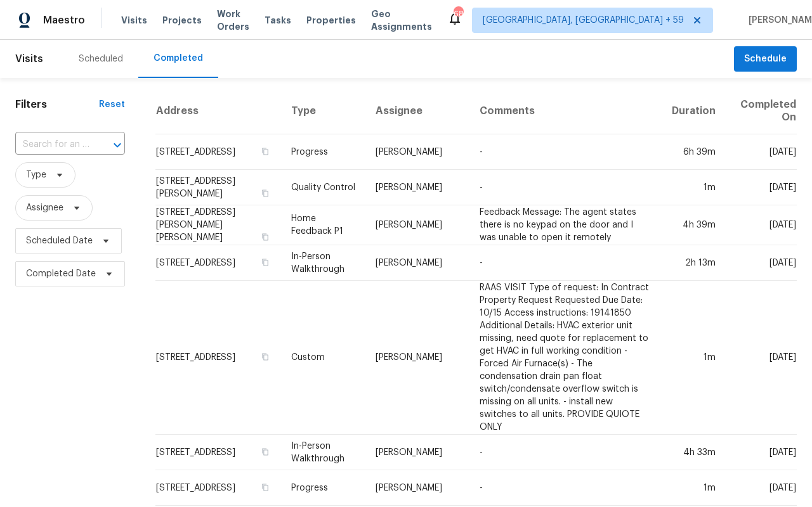 This screenshot has width=812, height=507. Describe the element at coordinates (693, 111) in the screenshot. I see `th: Duration` at that location.